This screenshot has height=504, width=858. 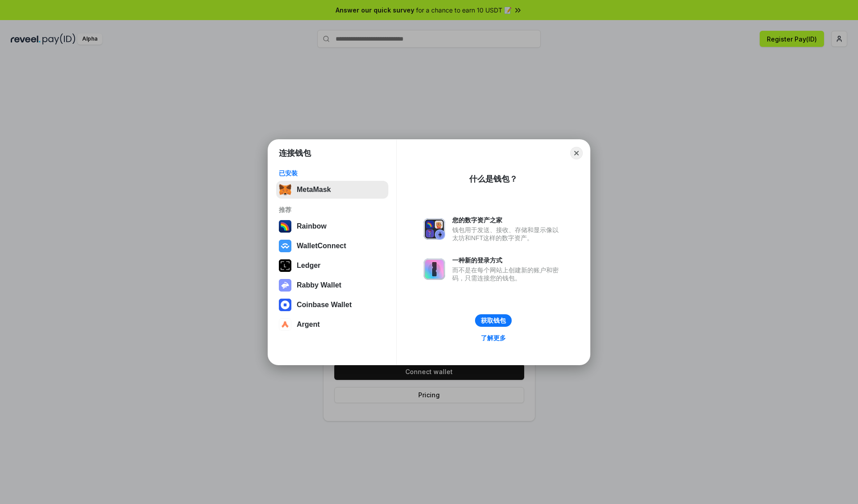 What do you see at coordinates (332, 190) in the screenshot?
I see `button: MetaMask` at bounding box center [332, 190].